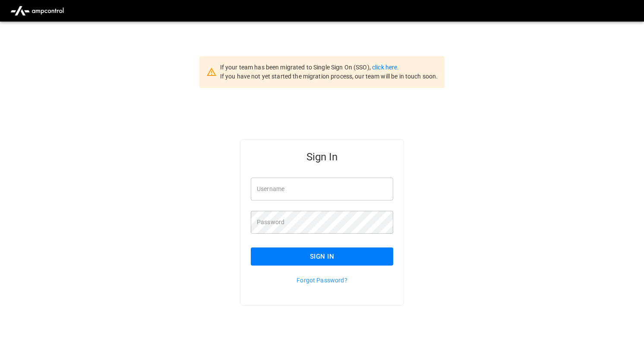 The width and height of the screenshot is (644, 363). I want to click on span: If you have not yet started the migration process, our team will be in touch soon., so click(329, 76).